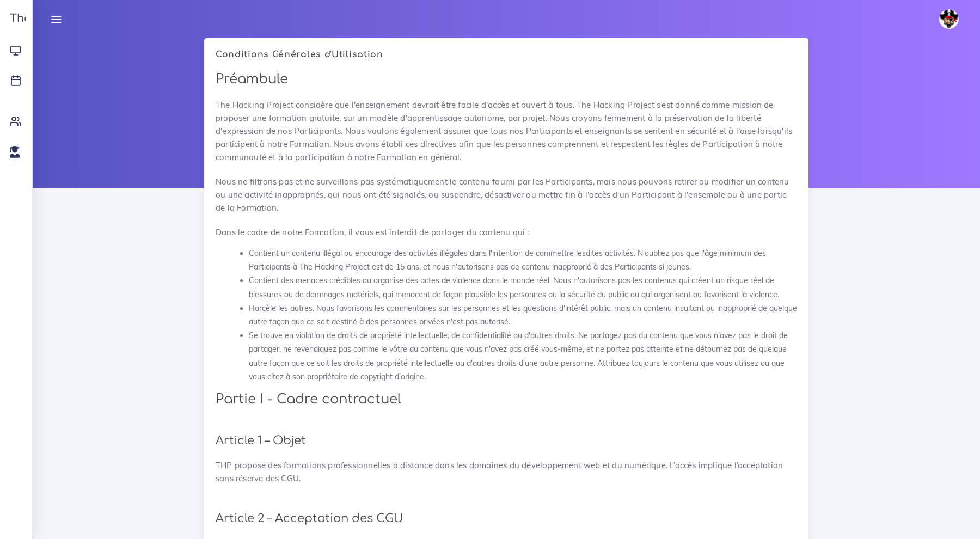 The height and width of the screenshot is (539, 980). I want to click on li: Se trouve en violation de droits de propriété intellectuelle, de confidentialité ou d'autres droi..., so click(523, 356).